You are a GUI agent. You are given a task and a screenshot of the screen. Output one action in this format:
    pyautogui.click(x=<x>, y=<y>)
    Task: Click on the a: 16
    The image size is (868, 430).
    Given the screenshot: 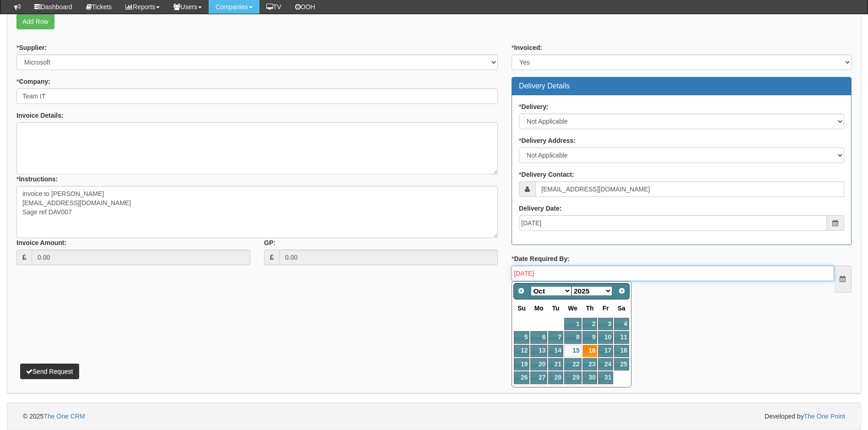 What is the action you would take?
    pyautogui.click(x=590, y=350)
    